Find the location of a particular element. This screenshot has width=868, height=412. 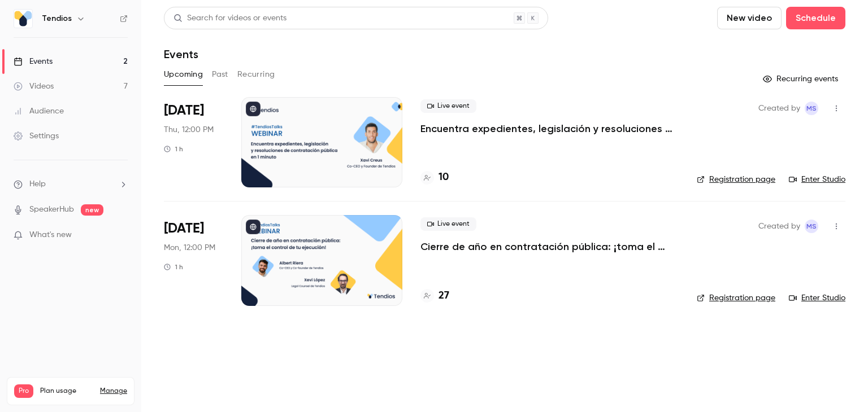

span: Thu, 12:00 PM is located at coordinates (189, 130).